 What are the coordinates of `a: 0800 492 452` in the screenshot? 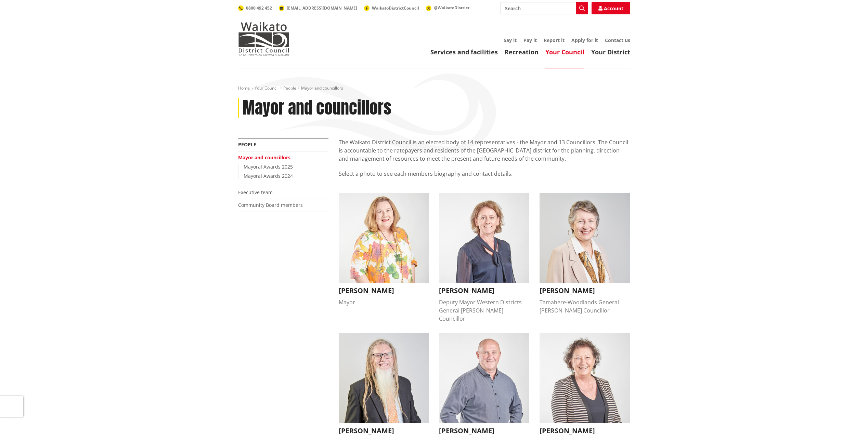 It's located at (254, 8).